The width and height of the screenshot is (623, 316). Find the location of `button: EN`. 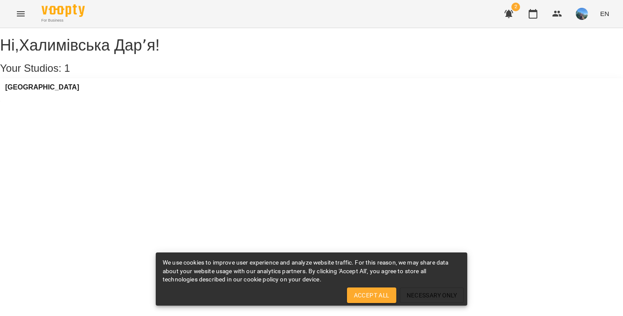

button: EN is located at coordinates (605, 13).